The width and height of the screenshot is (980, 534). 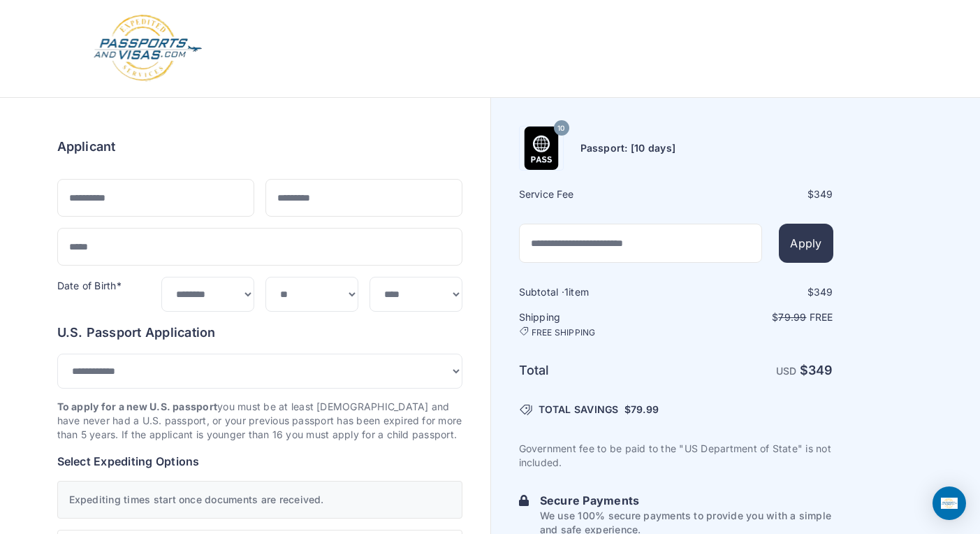 I want to click on img: Logo, so click(x=147, y=48).